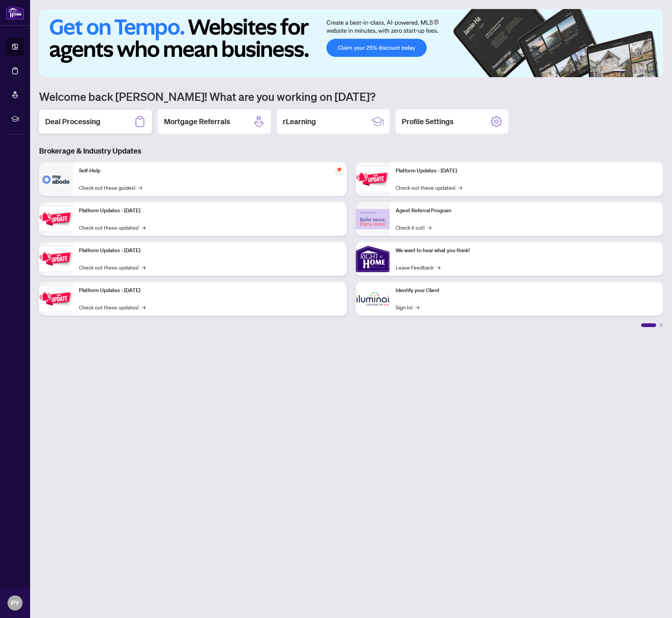  What do you see at coordinates (373, 219) in the screenshot?
I see `img: Agent Referral Program` at bounding box center [373, 219].